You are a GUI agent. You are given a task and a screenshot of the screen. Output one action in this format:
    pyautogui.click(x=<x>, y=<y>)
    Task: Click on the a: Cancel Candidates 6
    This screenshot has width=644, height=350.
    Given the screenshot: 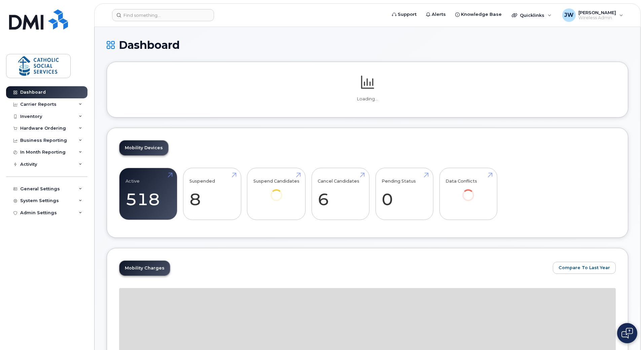 What is the action you would take?
    pyautogui.click(x=340, y=194)
    